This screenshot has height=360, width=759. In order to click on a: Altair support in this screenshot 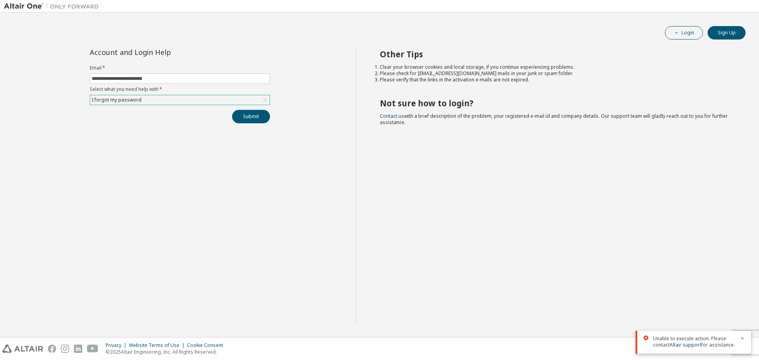, I will do `click(685, 344)`.